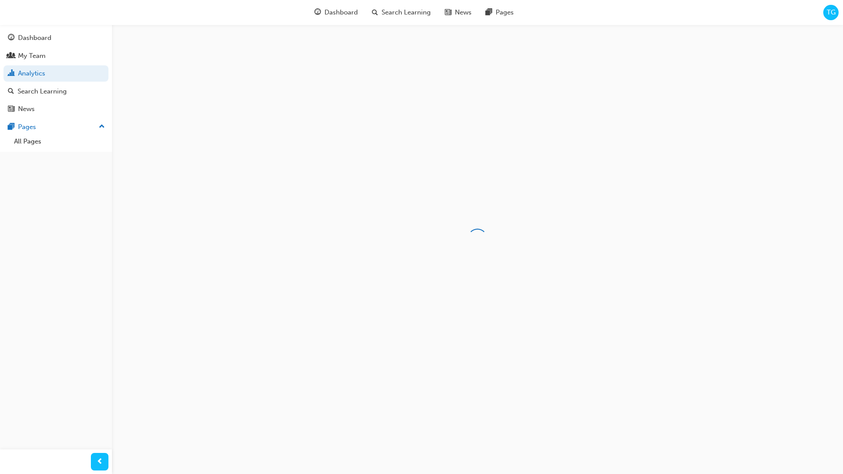 This screenshot has height=474, width=843. What do you see at coordinates (11, 56) in the screenshot?
I see `span: people-icon` at bounding box center [11, 56].